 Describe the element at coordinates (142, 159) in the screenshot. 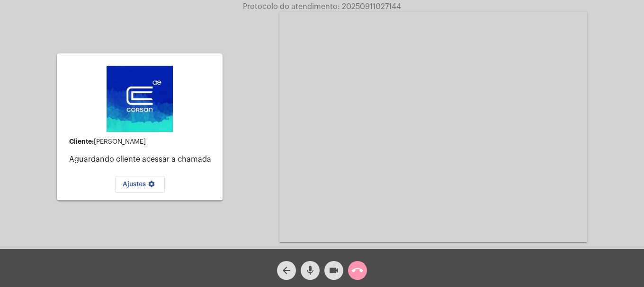

I see `p: Aguardando cliente acessar a chamada` at that location.